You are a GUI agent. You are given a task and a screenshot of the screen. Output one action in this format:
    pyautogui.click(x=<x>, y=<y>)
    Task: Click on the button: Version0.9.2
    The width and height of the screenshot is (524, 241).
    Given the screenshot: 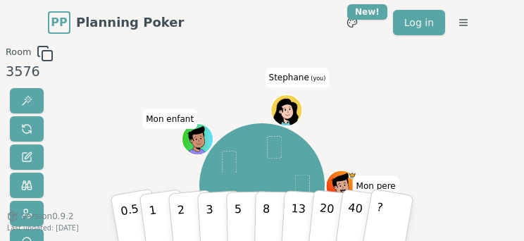 What is the action you would take?
    pyautogui.click(x=40, y=216)
    